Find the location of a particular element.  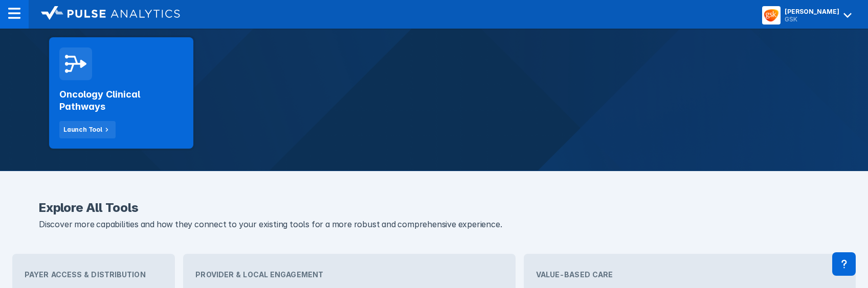

h2: Oncology Clinical Pathways is located at coordinates (121, 100).